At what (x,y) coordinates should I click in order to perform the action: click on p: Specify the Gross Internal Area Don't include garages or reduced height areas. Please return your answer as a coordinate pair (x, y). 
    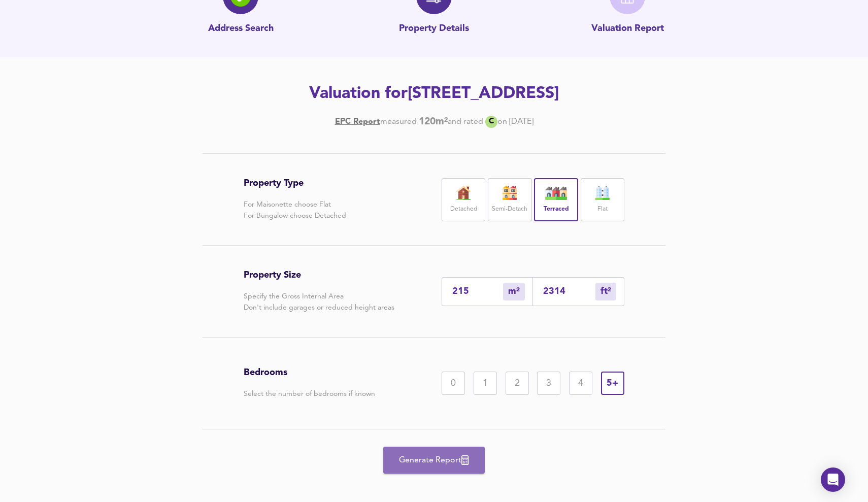
    Looking at the image, I should click on (319, 302).